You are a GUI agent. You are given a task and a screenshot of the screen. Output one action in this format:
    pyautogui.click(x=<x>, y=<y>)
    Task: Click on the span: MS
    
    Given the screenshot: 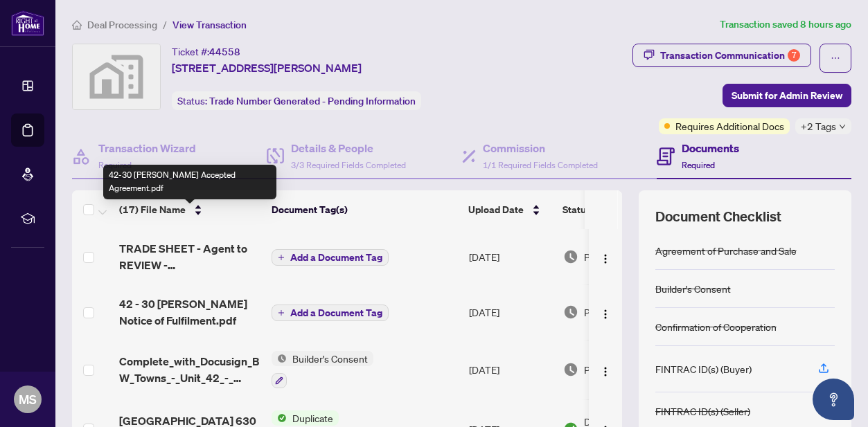 What is the action you would take?
    pyautogui.click(x=28, y=400)
    